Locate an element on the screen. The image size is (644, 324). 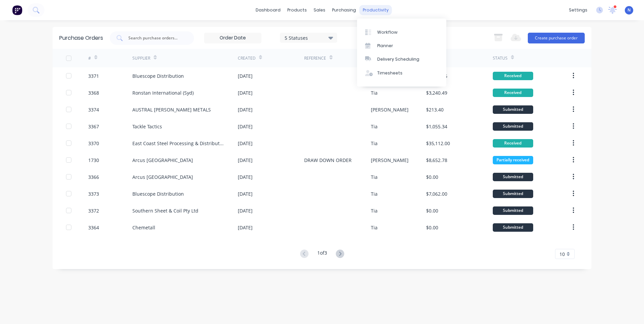
a: Timesheets is located at coordinates (402, 73).